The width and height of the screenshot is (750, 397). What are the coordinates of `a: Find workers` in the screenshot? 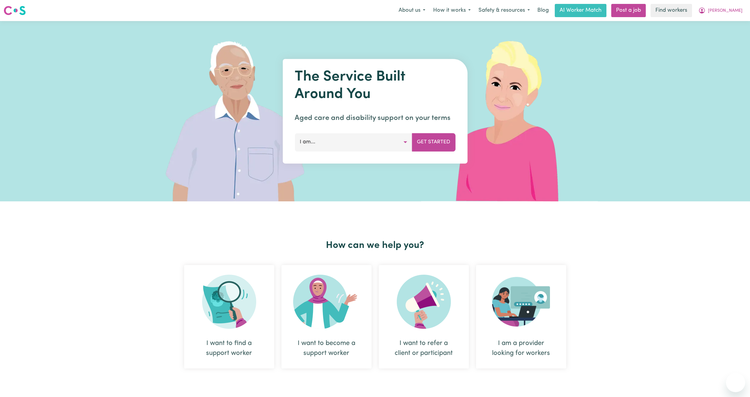 It's located at (672, 11).